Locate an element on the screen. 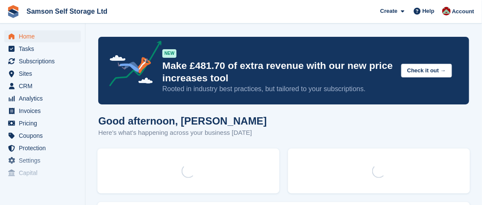 The width and height of the screenshot is (482, 205). span: Tasks is located at coordinates (44, 49).